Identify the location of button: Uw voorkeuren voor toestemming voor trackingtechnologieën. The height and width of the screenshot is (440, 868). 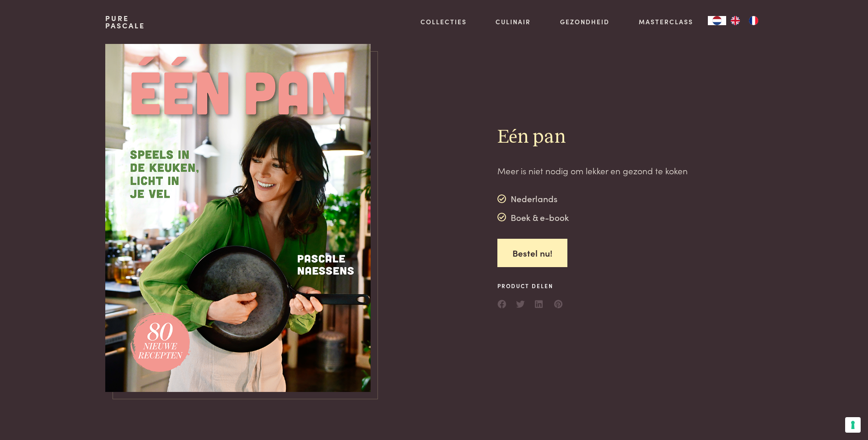
(853, 425).